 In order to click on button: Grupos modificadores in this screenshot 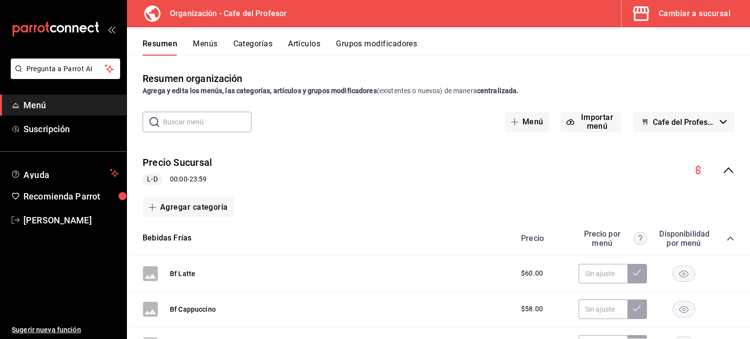, I will do `click(377, 47)`.